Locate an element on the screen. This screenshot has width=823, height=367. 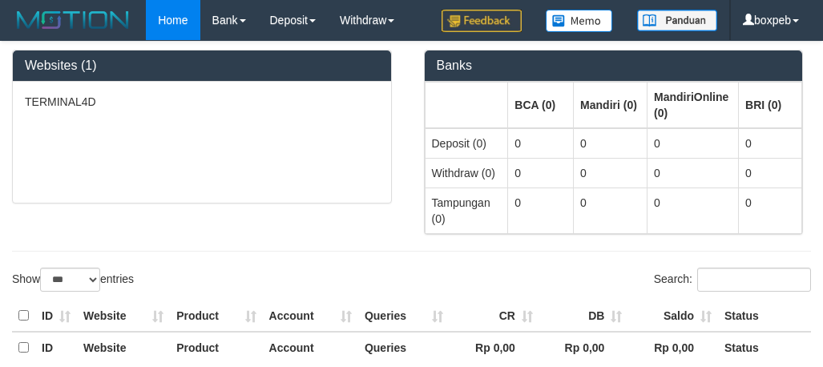
h3: Banks is located at coordinates (613, 66).